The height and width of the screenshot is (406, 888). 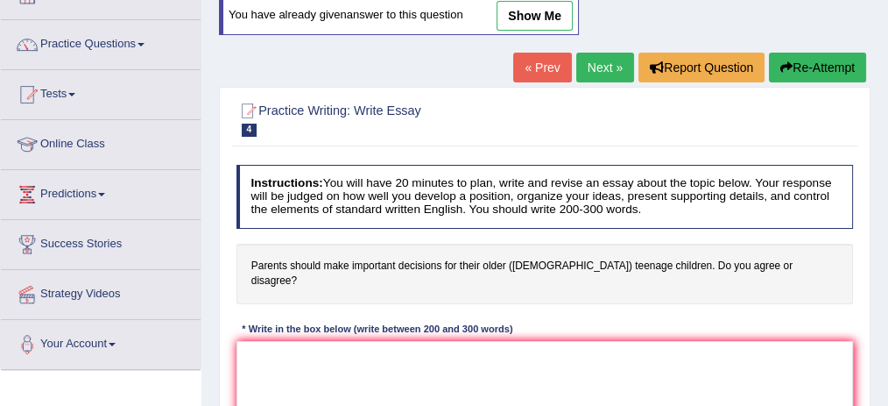 What do you see at coordinates (101, 342) in the screenshot?
I see `a: Your Account` at bounding box center [101, 342].